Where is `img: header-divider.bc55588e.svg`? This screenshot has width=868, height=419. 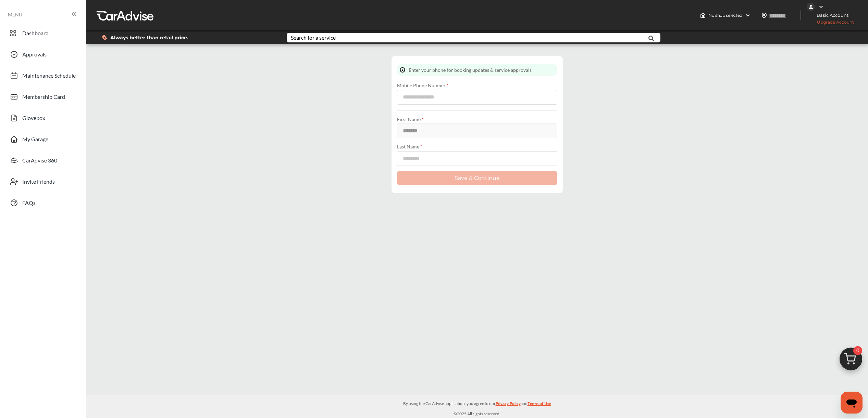 img: header-divider.bc55588e.svg is located at coordinates (800, 15).